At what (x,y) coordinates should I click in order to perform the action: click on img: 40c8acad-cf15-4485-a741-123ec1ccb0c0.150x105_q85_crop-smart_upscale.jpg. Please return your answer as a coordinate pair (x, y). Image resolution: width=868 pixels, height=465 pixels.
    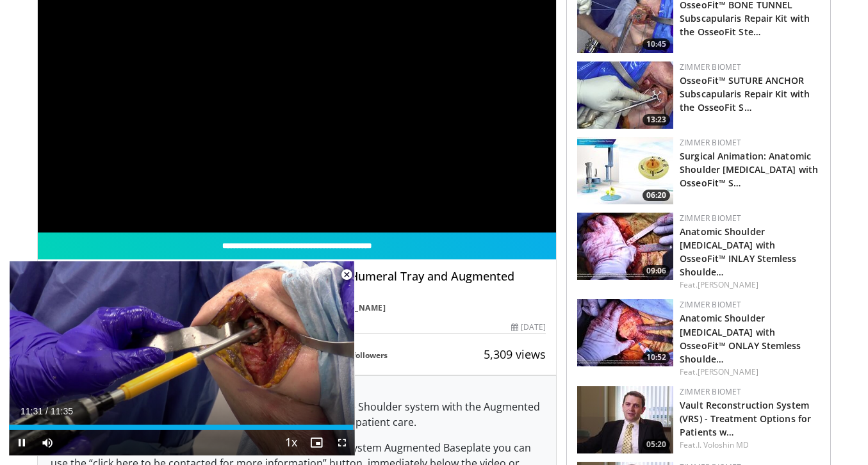
    Looking at the image, I should click on (626, 95).